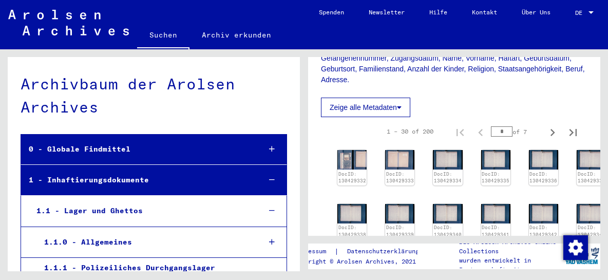  I want to click on img: Arolsen_neg.svg, so click(68, 23).